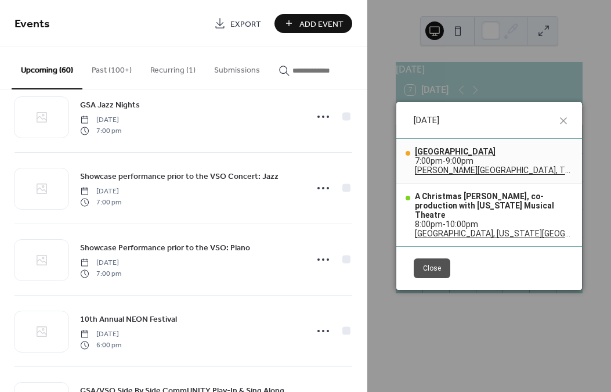 Image resolution: width=611 pixels, height=392 pixels. What do you see at coordinates (111, 67) in the screenshot?
I see `button: Past (100+)` at bounding box center [111, 67].